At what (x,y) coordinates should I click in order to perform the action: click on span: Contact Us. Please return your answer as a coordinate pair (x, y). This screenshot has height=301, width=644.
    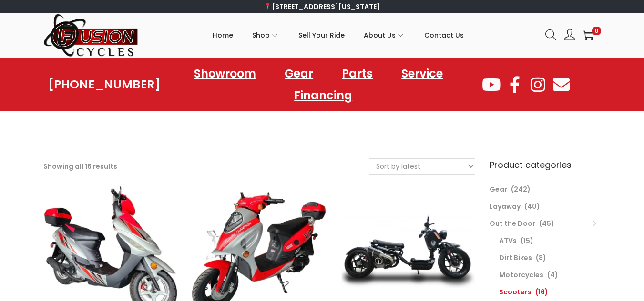
    Looking at the image, I should click on (443, 35).